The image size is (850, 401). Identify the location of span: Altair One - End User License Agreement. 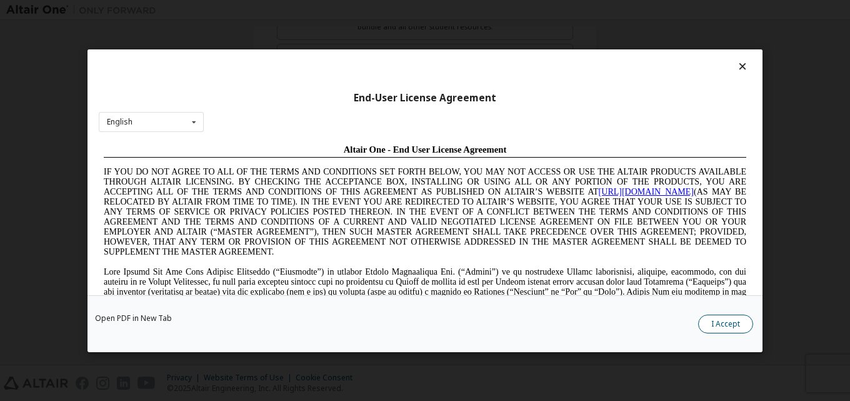
(326, 10).